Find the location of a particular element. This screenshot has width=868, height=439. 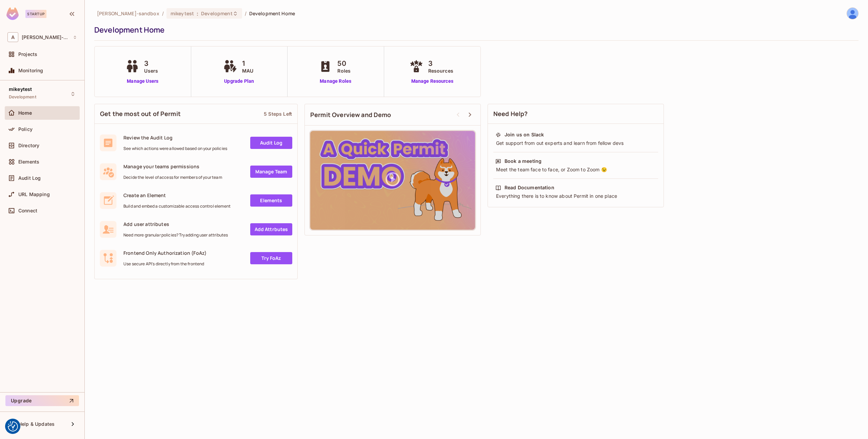

a: Manage Roles is located at coordinates (335, 81).